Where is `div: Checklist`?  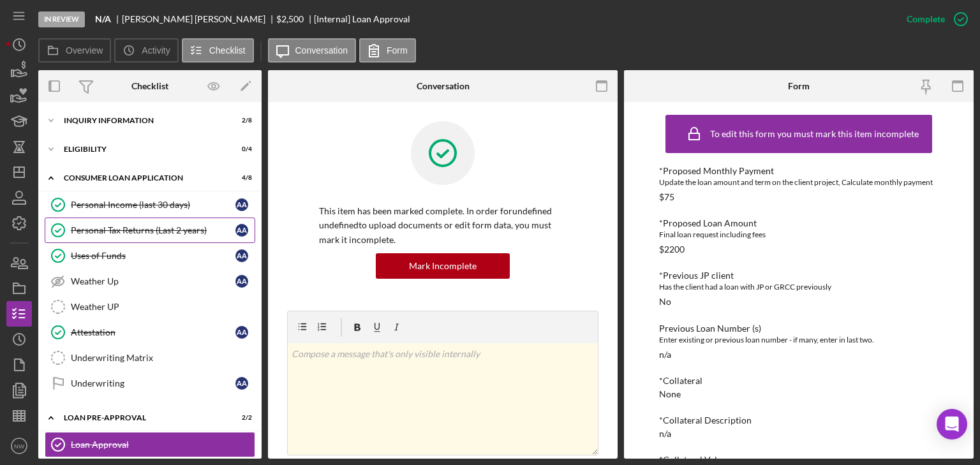
div: Checklist is located at coordinates (150, 87).